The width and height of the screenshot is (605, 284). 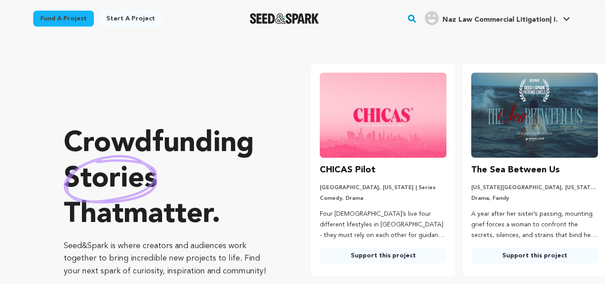 I want to click on a: Seed&Spark Homepage, so click(x=285, y=19).